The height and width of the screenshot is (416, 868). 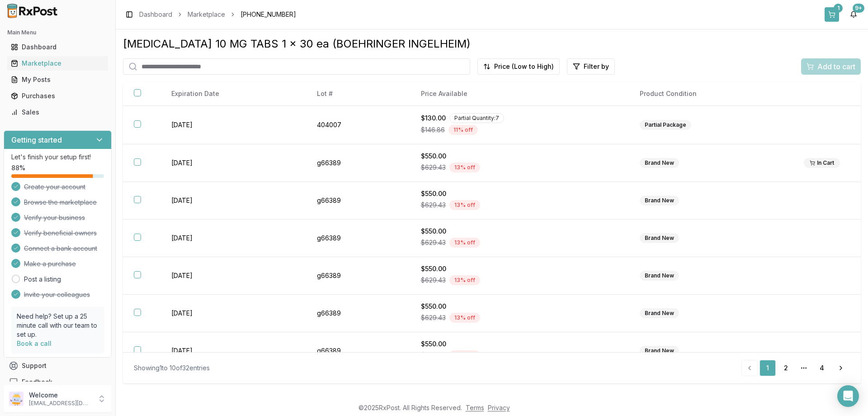 I want to click on p: Need help? Set up a 25 minute call with our team to set up., so click(x=57, y=325).